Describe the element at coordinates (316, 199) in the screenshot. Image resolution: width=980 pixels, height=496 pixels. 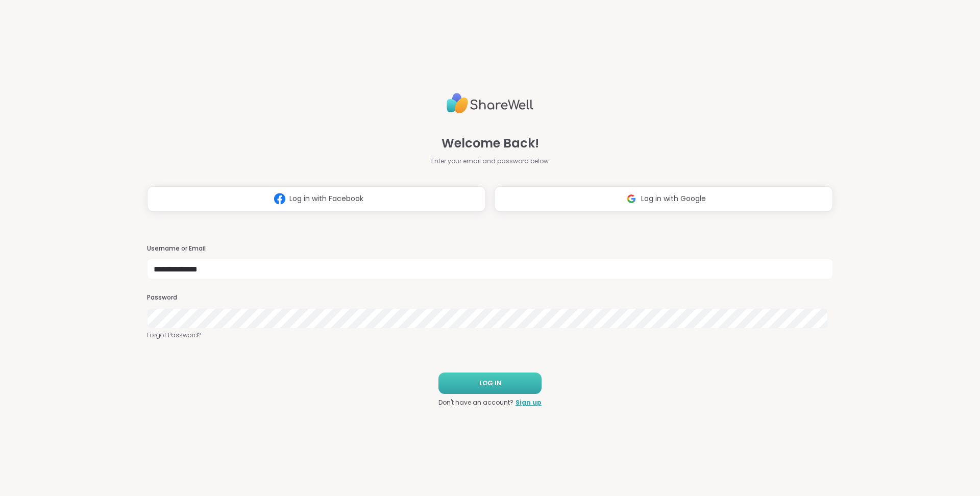
I see `button: Log in with Facebook` at that location.